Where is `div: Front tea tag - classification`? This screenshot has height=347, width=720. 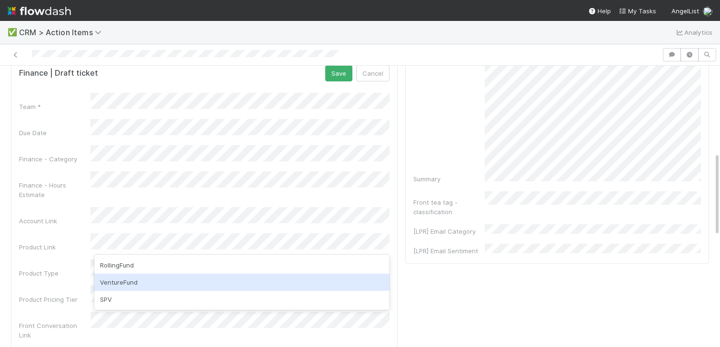
div: Front tea tag - classification is located at coordinates (449, 207).